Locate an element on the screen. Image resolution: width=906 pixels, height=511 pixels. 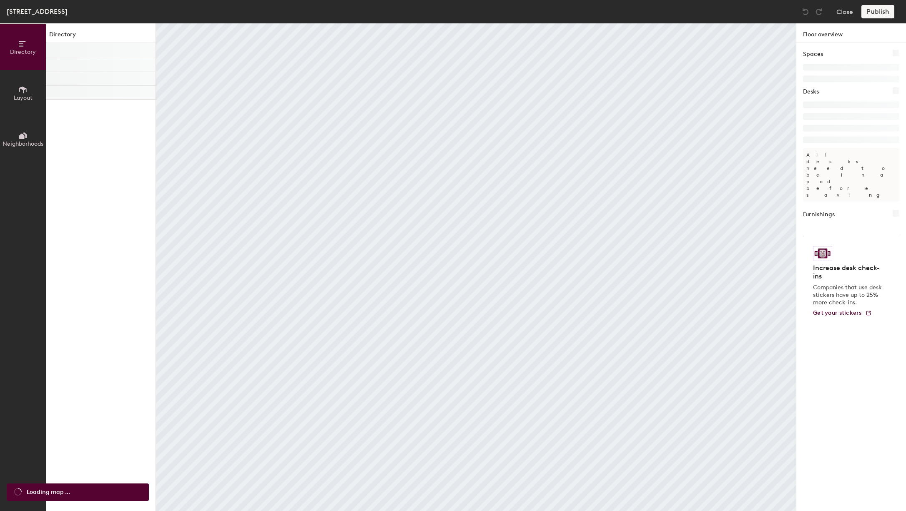
span: Layout is located at coordinates (23, 98).